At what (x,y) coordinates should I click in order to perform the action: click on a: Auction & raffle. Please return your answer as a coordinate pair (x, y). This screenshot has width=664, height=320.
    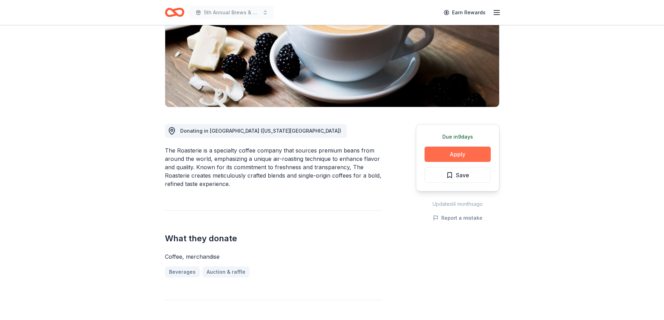
    Looking at the image, I should click on (226, 272).